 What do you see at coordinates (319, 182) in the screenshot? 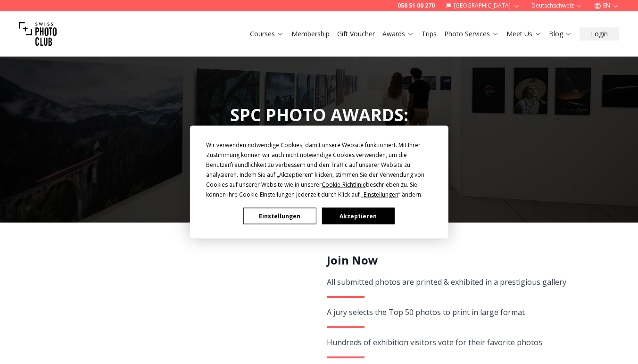
I see `div: Cookie Consent Prompt` at bounding box center [319, 182].